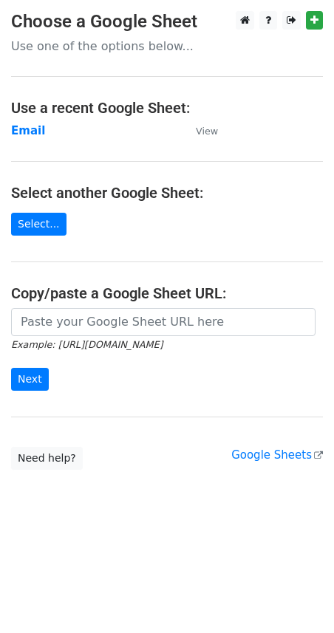 This screenshot has height=633, width=334. What do you see at coordinates (167, 193) in the screenshot?
I see `h4: Select another Google Sheet:` at bounding box center [167, 193].